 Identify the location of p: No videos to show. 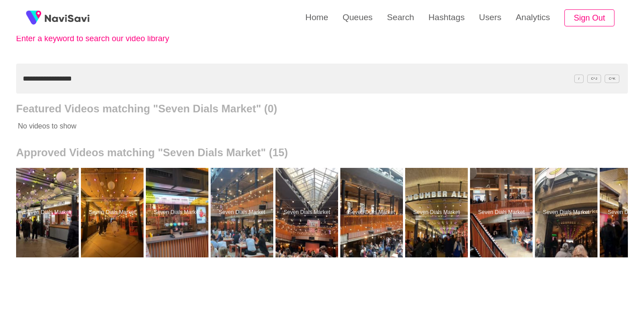
(291, 126).